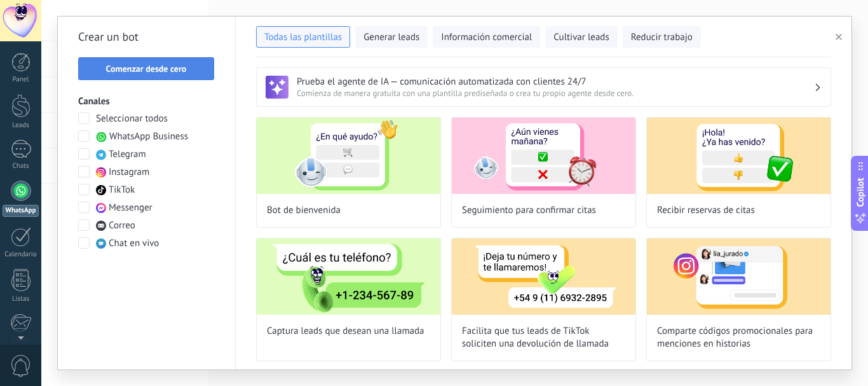 This screenshot has width=868, height=386. I want to click on button: Reducir trabajo, so click(661, 37).